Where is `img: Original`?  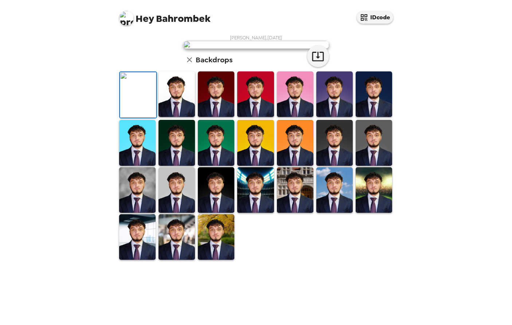 img: Original is located at coordinates (138, 95).